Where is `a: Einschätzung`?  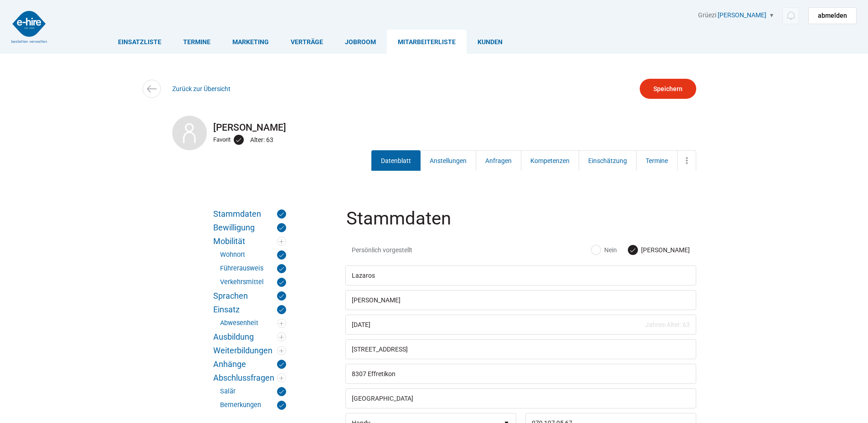 a: Einschätzung is located at coordinates (608, 160).